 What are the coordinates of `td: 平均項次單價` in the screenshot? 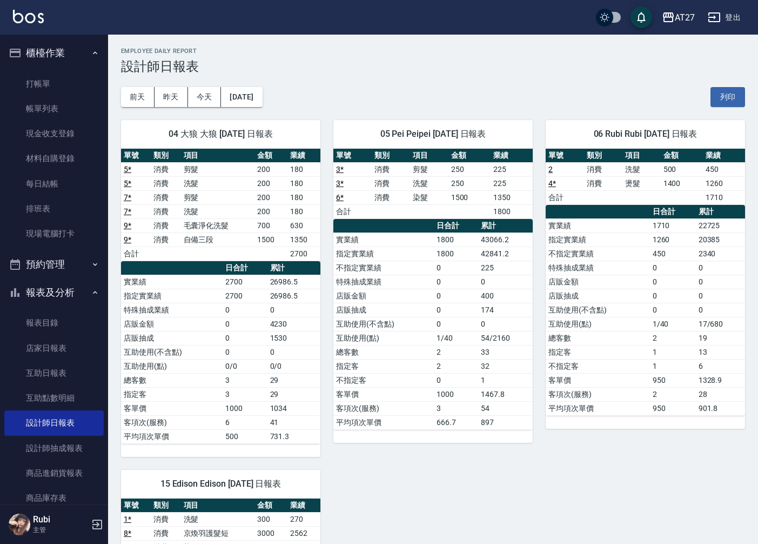 It's located at (384, 422).